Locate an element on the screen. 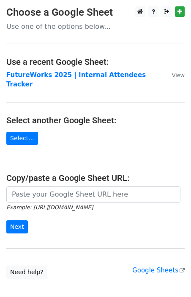  a: Need help? is located at coordinates (27, 272).